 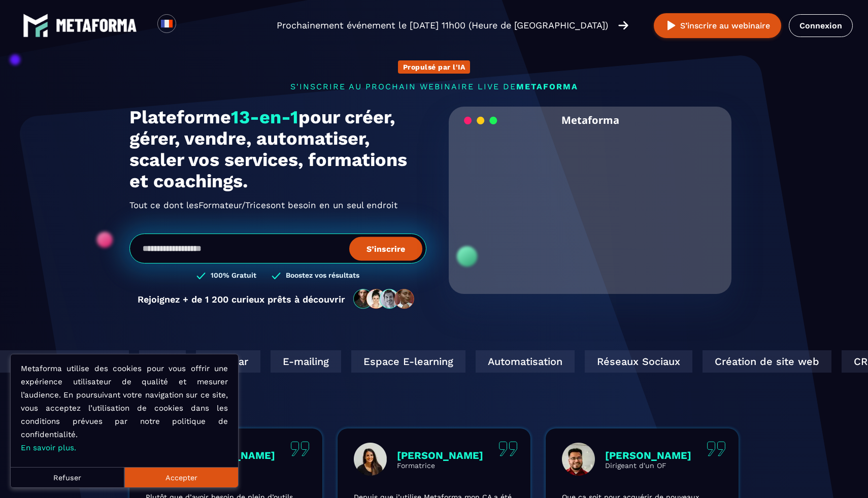 I want to click on p: s'inscrire au prochain webinaire live de, so click(x=434, y=86).